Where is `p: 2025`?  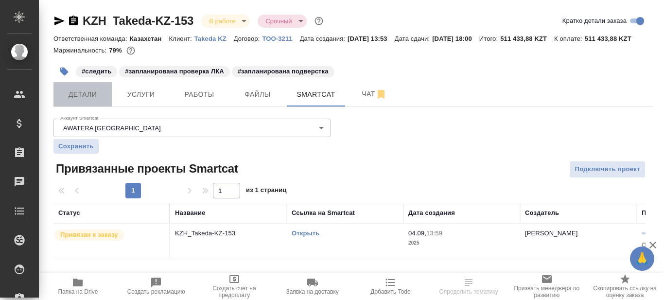 p: 2025 is located at coordinates (462, 243).